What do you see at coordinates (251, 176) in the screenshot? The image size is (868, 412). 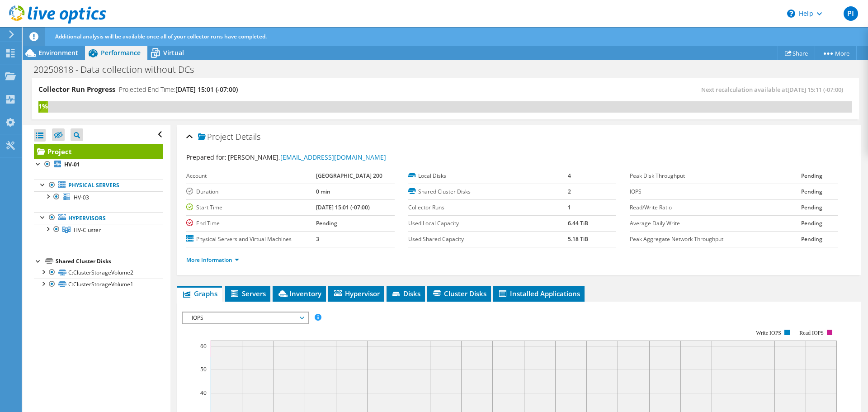 I see `label: Account` at bounding box center [251, 176].